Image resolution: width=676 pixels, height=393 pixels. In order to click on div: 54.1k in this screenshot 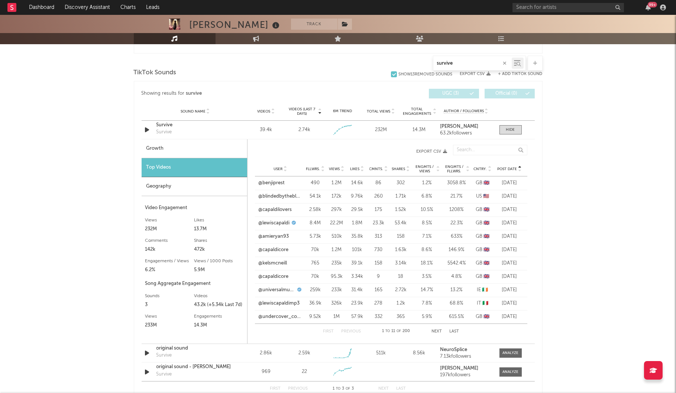, I will do `click(315, 197)`.